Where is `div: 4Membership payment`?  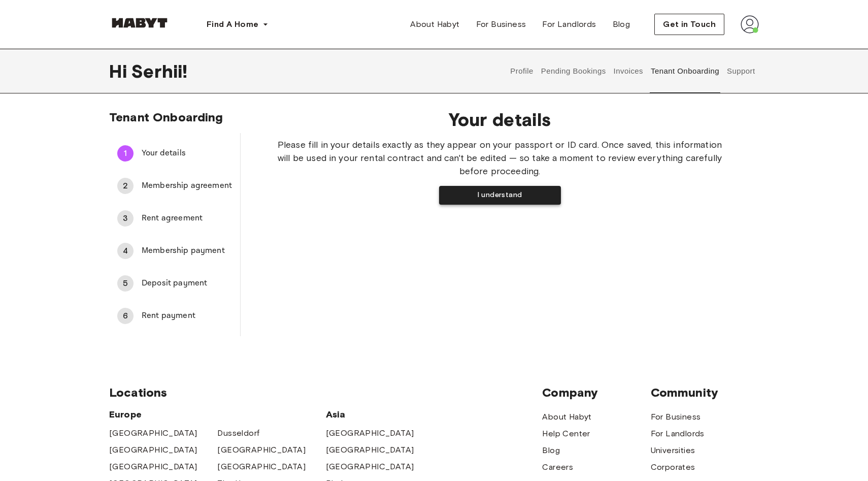 div: 4Membership payment is located at coordinates (175, 251).